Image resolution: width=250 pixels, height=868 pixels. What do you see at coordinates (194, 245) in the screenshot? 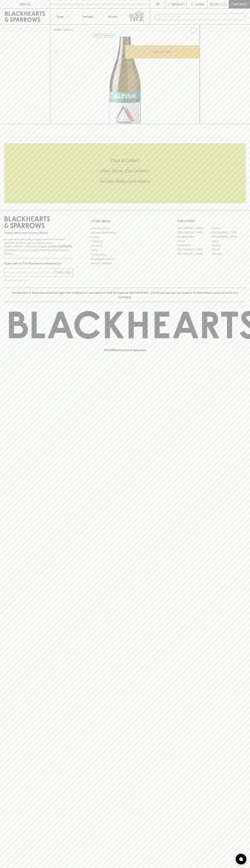
I see `a: Fitzroy North` at bounding box center [194, 245].